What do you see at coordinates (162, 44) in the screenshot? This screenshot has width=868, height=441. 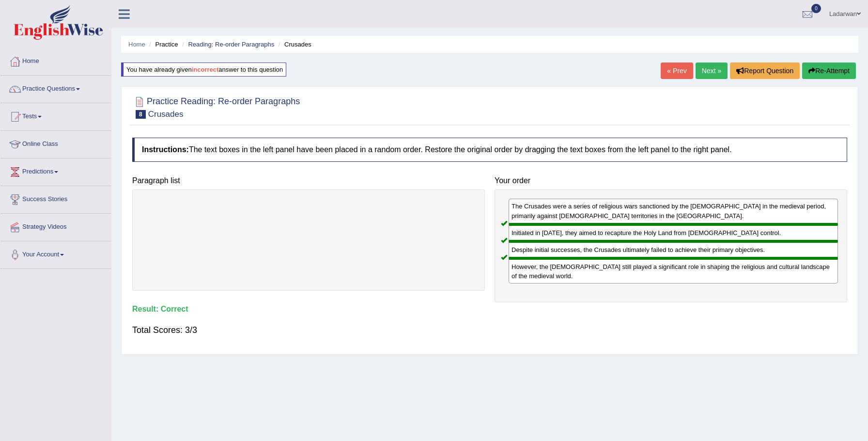 I see `li: Practice` at bounding box center [162, 44].